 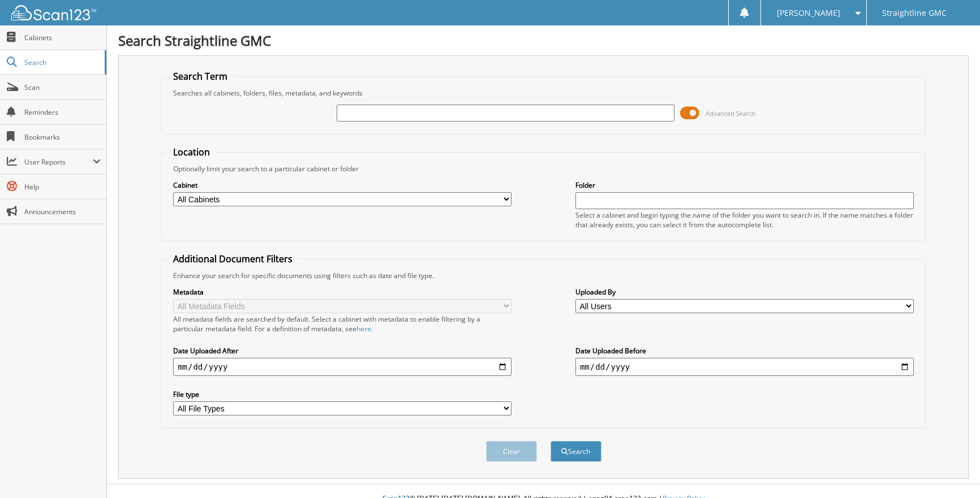 I want to click on a: here, so click(x=364, y=329).